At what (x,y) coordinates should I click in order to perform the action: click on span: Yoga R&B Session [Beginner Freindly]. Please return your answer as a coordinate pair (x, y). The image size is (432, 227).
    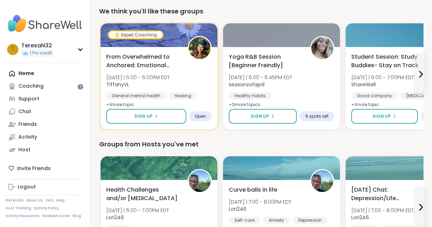
    Looking at the image, I should click on (266, 61).